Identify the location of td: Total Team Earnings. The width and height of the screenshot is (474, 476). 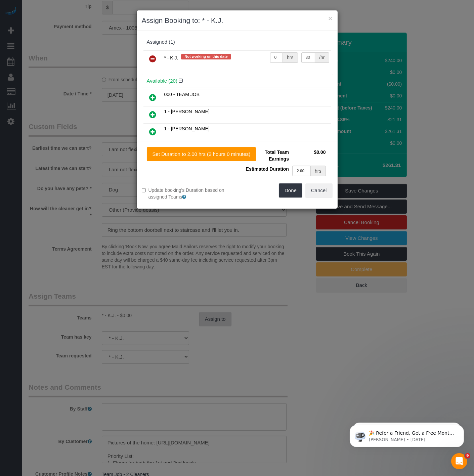
(267, 155).